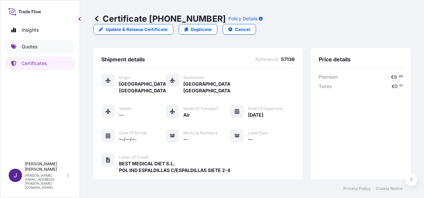 The image size is (424, 198). I want to click on span: Marks & Numbers, so click(200, 133).